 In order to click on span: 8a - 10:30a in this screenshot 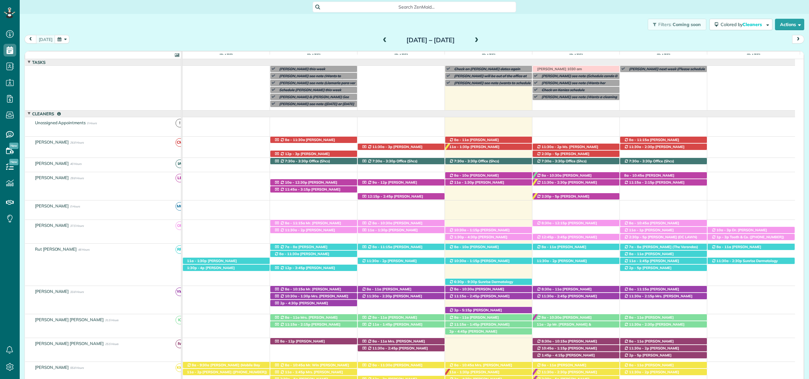, I will do `click(552, 176)`.